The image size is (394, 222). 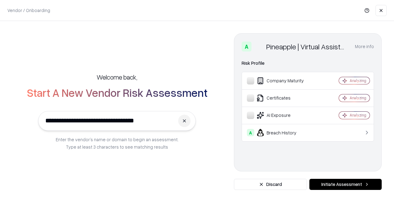 What do you see at coordinates (117, 92) in the screenshot?
I see `h2: Start A New Vendor Risk Assessment` at bounding box center [117, 92].